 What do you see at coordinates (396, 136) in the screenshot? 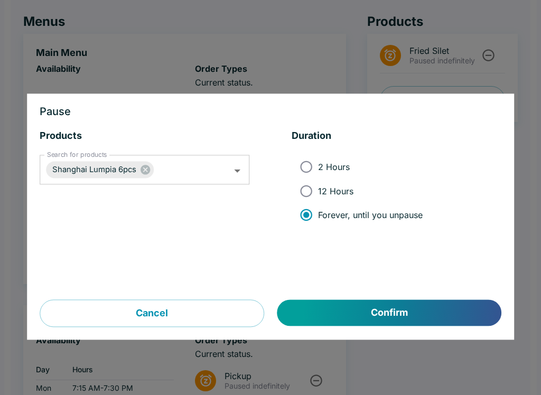
I see `h5: Duration` at bounding box center [396, 136].